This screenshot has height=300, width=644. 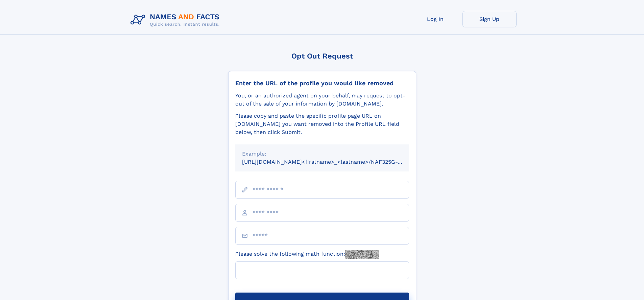 What do you see at coordinates (322, 100) in the screenshot?
I see `div: You, or an authorized agent on your behalf, may request to opt-out of the sale of your informatio...` at bounding box center [322, 100].